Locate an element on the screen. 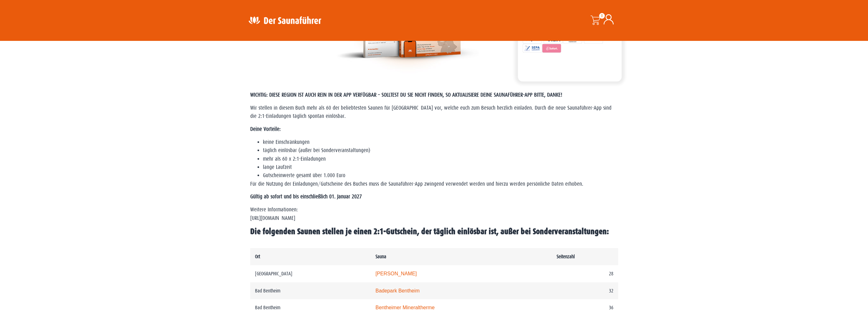 The height and width of the screenshot is (314, 868). li: mehr als 60 x 2:1-Einladungen is located at coordinates (440, 159).